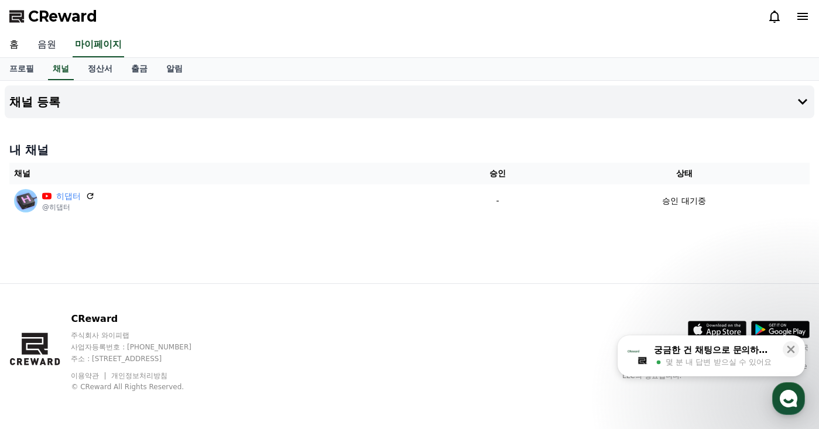 This screenshot has height=429, width=819. Describe the element at coordinates (40, 354) in the screenshot. I see `span: 홈` at that location.